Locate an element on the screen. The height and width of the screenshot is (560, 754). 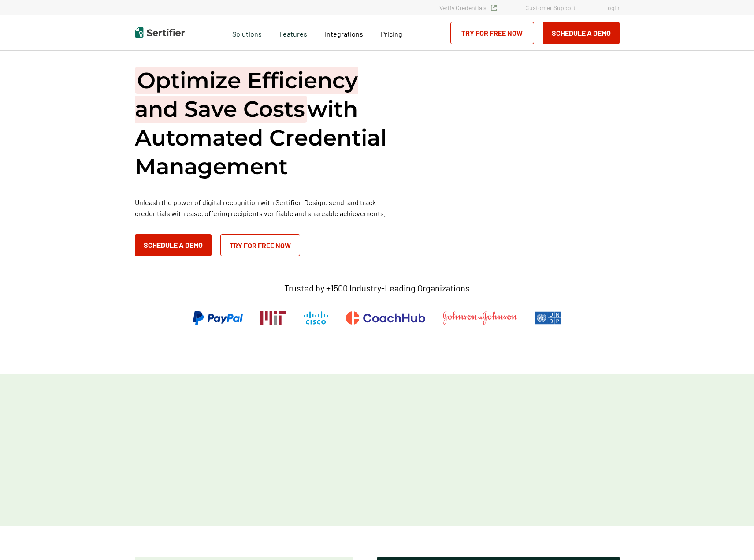
img: CoachHub is located at coordinates (386, 318).